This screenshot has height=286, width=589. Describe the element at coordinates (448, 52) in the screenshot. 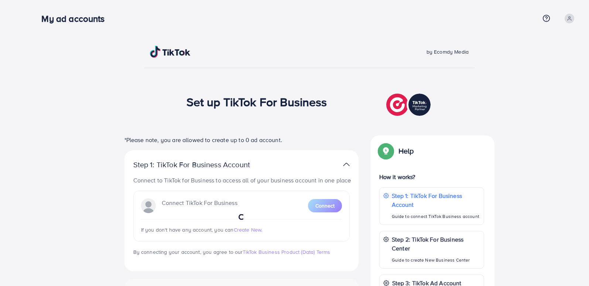

I see `span: by Ecomdy Media` at that location.